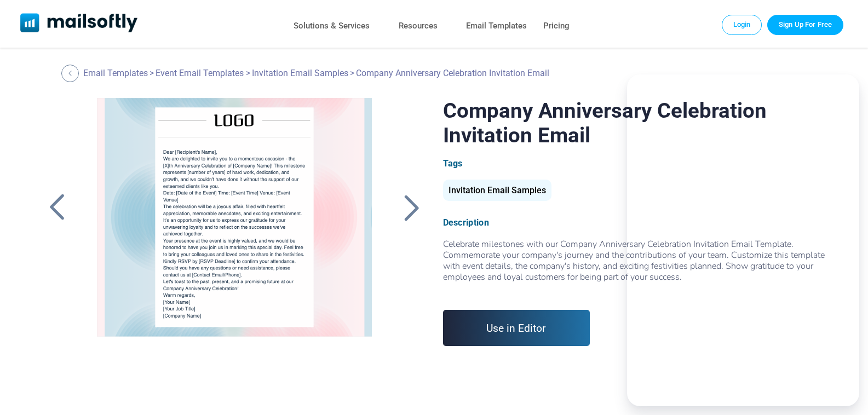  What do you see at coordinates (557, 25) in the screenshot?
I see `a: Pricing` at bounding box center [557, 25].